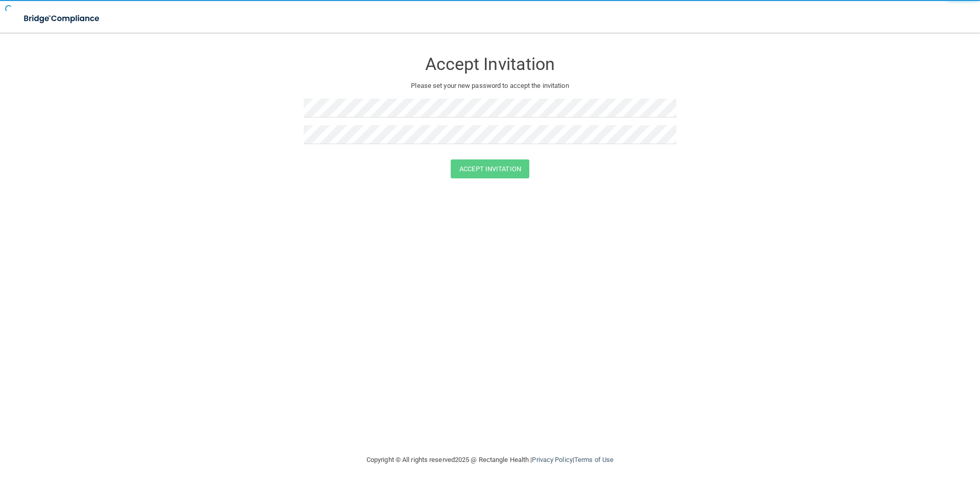 Image resolution: width=980 pixels, height=487 pixels. Describe the element at coordinates (490, 64) in the screenshot. I see `h3: Accept Invitation` at that location.